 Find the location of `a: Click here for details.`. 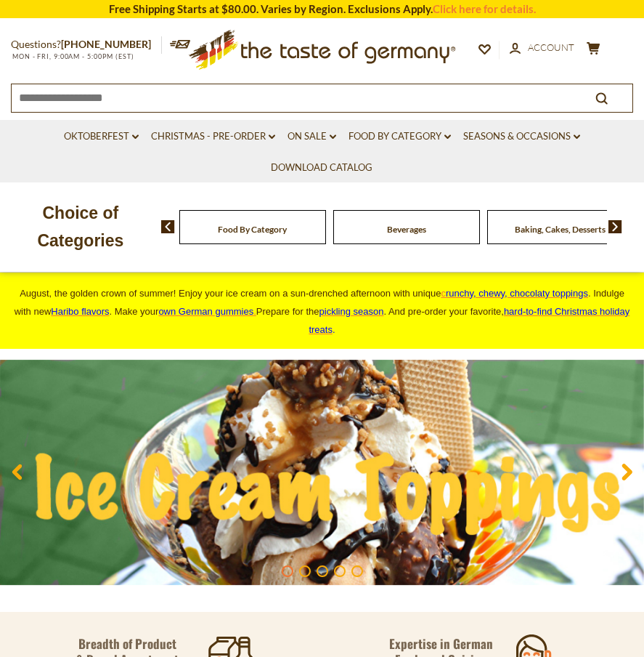

a: Click here for details. is located at coordinates (484, 8).